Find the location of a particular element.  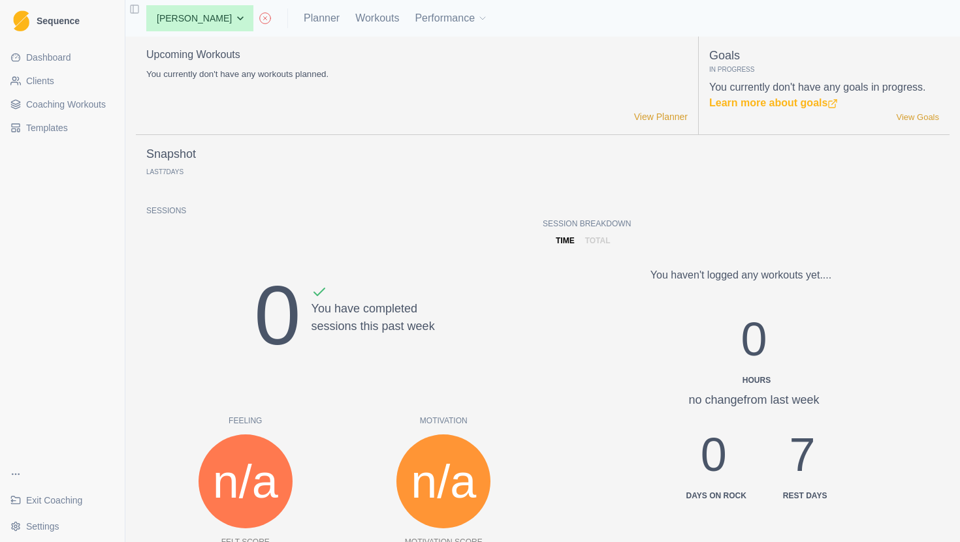

p: Sessions is located at coordinates (344, 211).